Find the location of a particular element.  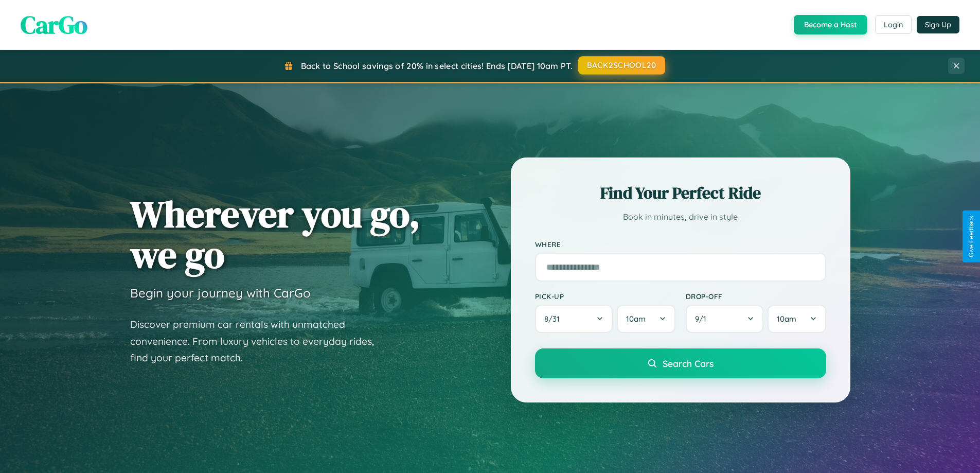

p: Discover premium car rentals with unmatched convenience. From luxury vehicles to everyday rides, ... is located at coordinates (258, 341).